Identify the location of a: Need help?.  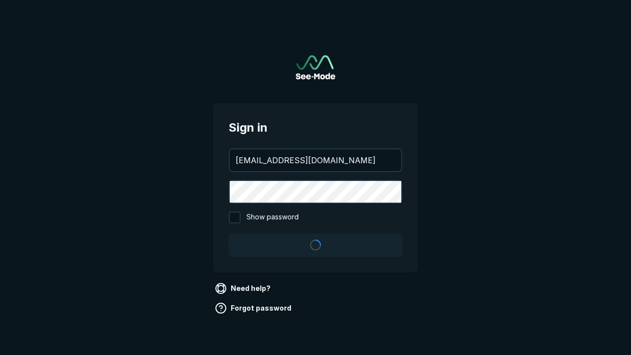
(244, 289).